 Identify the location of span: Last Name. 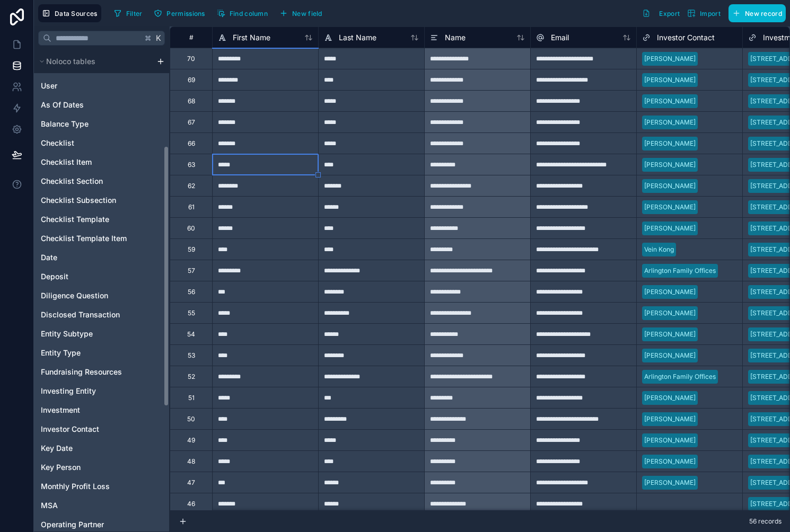
(357, 37).